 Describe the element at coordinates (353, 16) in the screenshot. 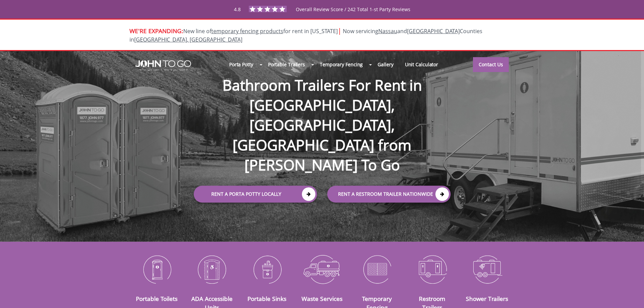

I see `span: Overall Review Score / 242 Total 1-st Party Reviews` at that location.